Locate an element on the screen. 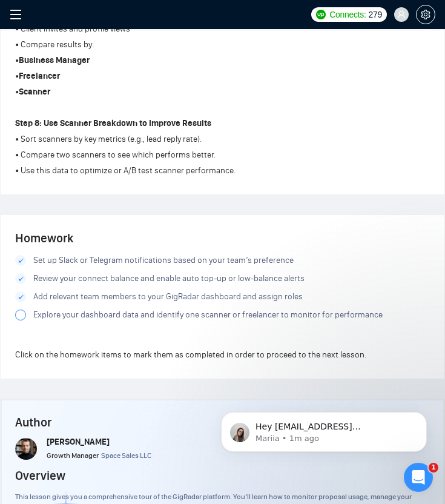 This screenshot has height=504, width=445. div: message notification from Mariia, 1m ago. Hey sugam@clearbookscpa.com, Do you want to learn how t... is located at coordinates (121, 45).